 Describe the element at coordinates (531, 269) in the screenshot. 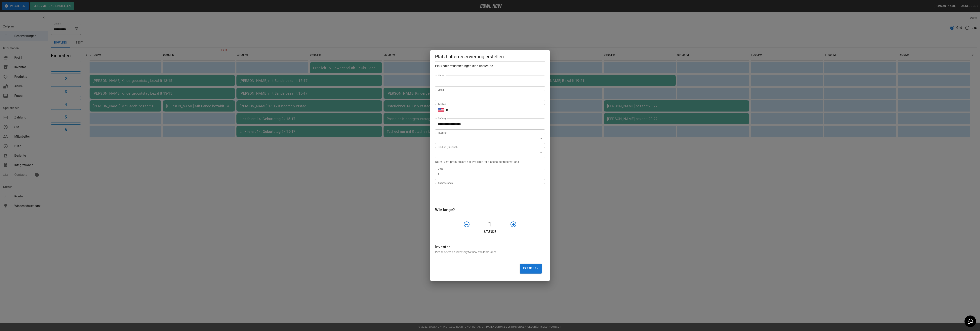

I see `button: Erstellen` at that location.